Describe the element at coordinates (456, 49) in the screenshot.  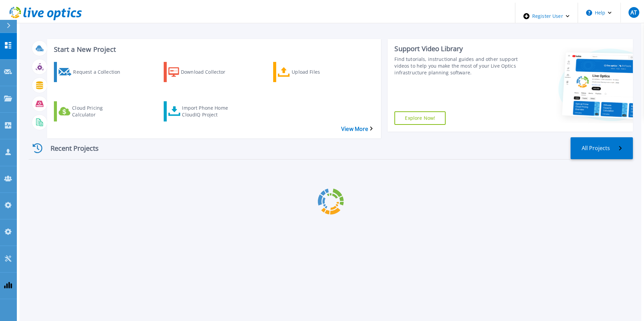
I see `div: Support Video Library` at that location.